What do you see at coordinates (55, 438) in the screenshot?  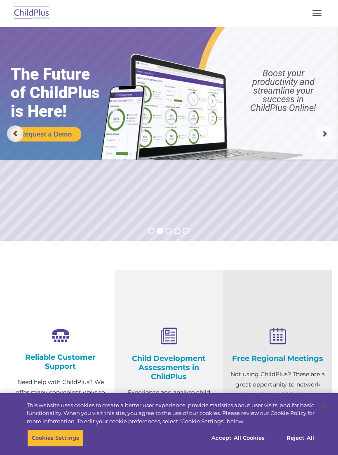 I see `button: Cookies Settings` at bounding box center [55, 438].